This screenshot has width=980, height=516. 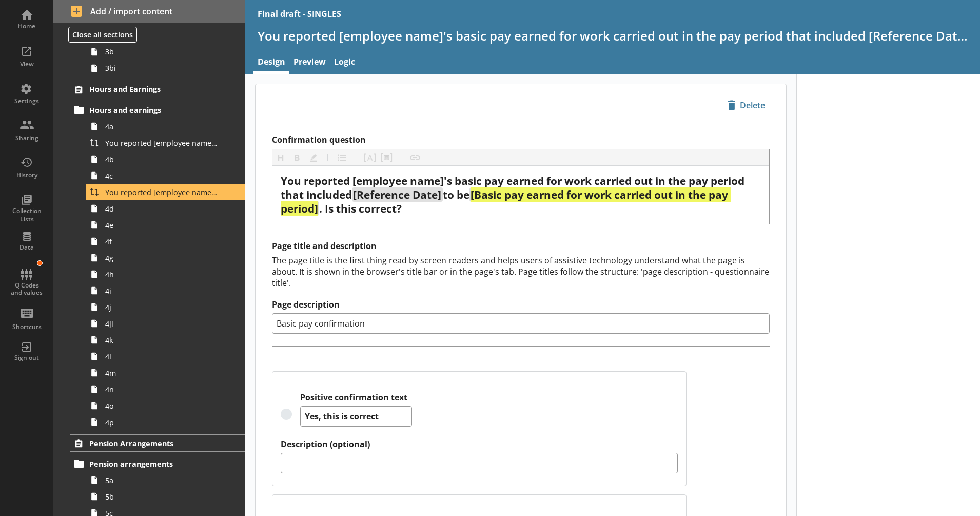 What do you see at coordinates (161, 307) in the screenshot?
I see `span: 4j` at bounding box center [161, 307].